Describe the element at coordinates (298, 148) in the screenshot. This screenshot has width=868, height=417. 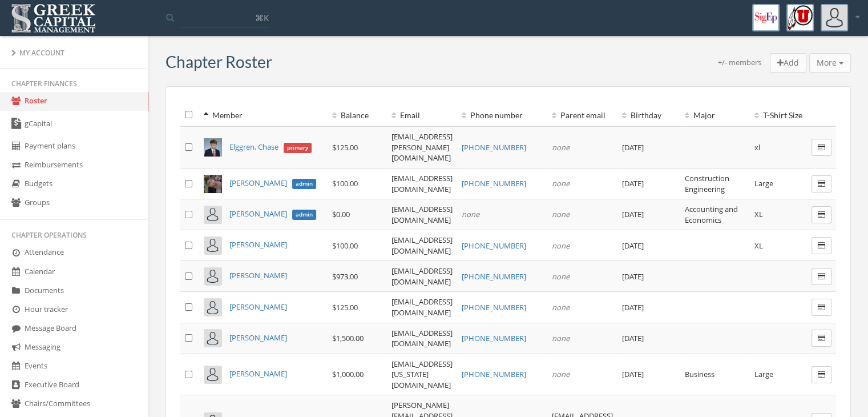
I see `span: primary` at that location.